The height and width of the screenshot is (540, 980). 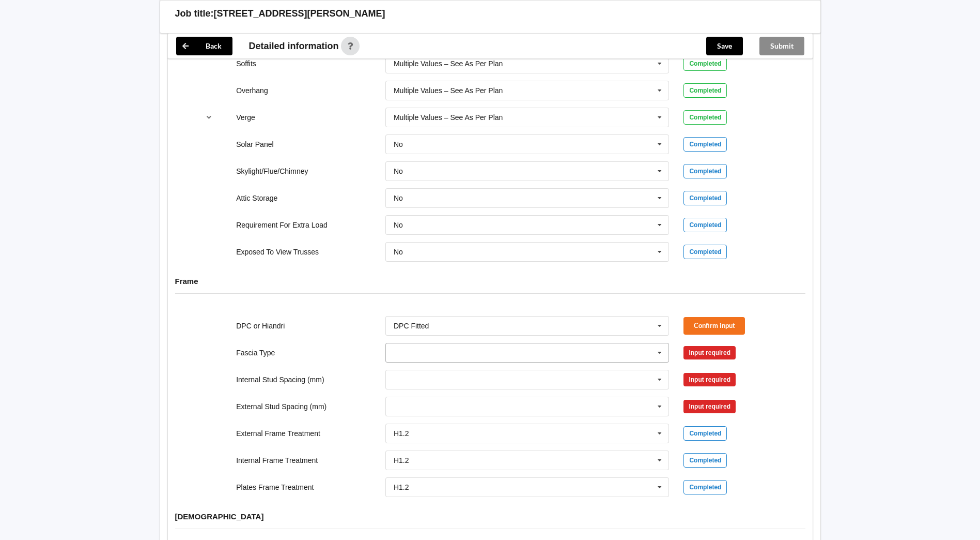 I want to click on div: DPC Fitted, so click(x=412, y=326).